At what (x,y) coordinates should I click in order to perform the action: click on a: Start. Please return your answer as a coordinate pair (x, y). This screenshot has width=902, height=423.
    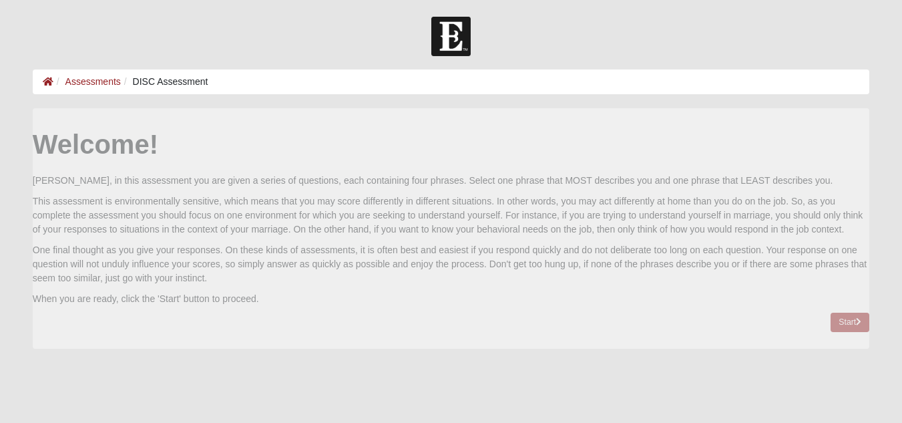
    Looking at the image, I should click on (850, 322).